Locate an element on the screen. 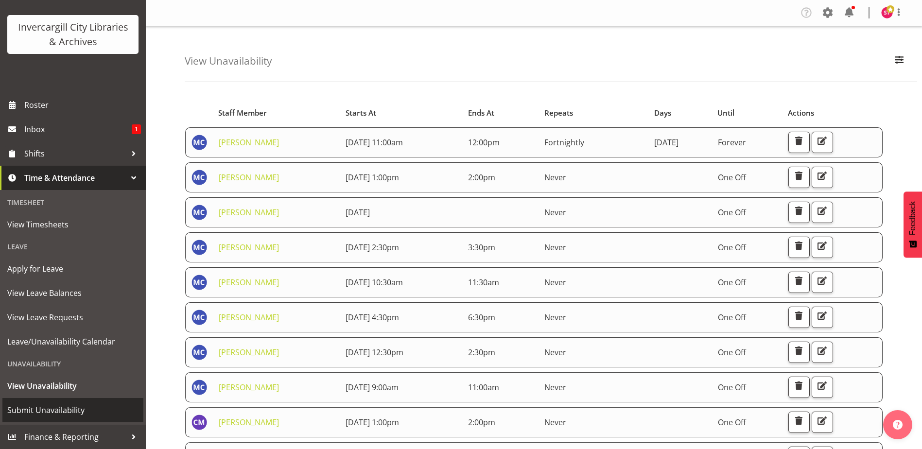 This screenshot has width=922, height=449. span: Leave/Unavailability Calendar is located at coordinates (73, 342).